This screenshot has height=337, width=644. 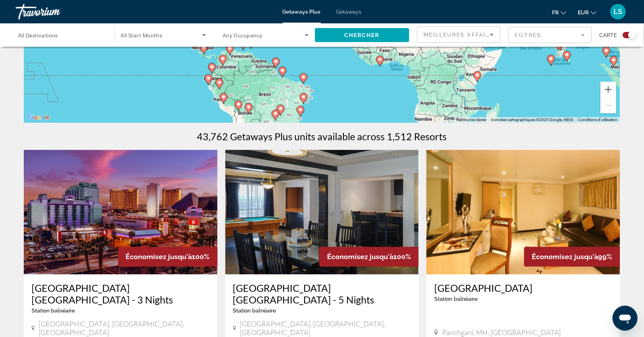 What do you see at coordinates (618, 12) in the screenshot?
I see `button: User Menu` at bounding box center [618, 12].